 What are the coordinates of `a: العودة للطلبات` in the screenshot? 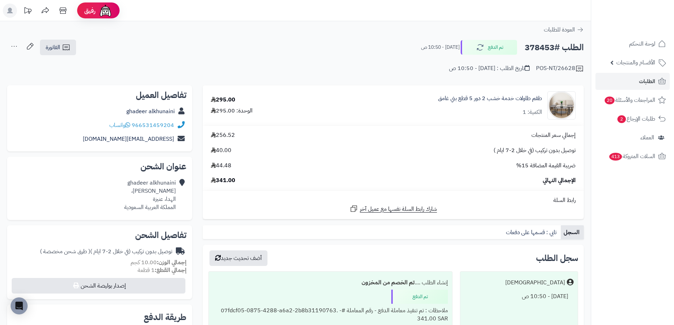 It's located at (563, 30).